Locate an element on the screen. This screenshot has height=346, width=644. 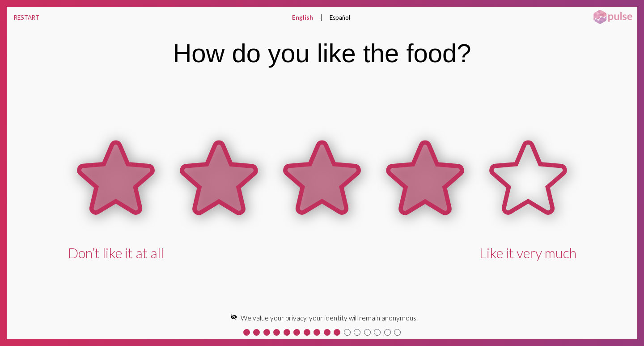
mat-icon: visibility_off is located at coordinates (234, 317).